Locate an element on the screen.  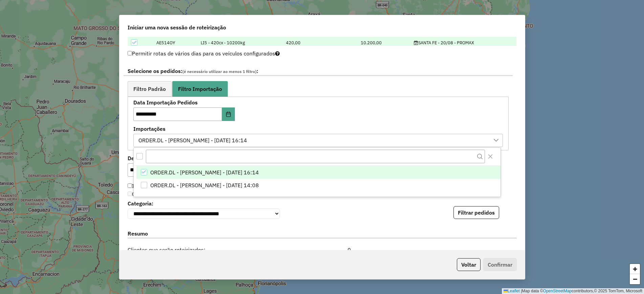
div: All items unselected is located at coordinates (139, 156).